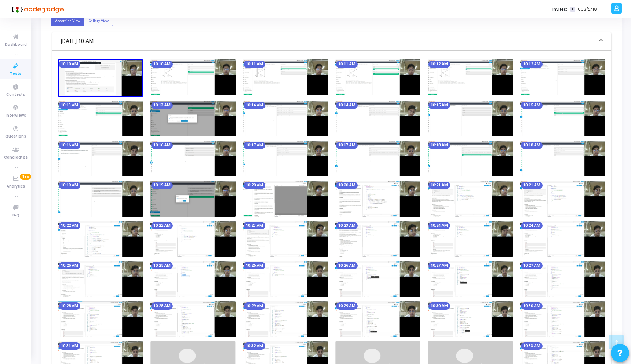 This screenshot has width=631, height=364. Describe the element at coordinates (560, 9) in the screenshot. I see `label: Invites:` at that location.